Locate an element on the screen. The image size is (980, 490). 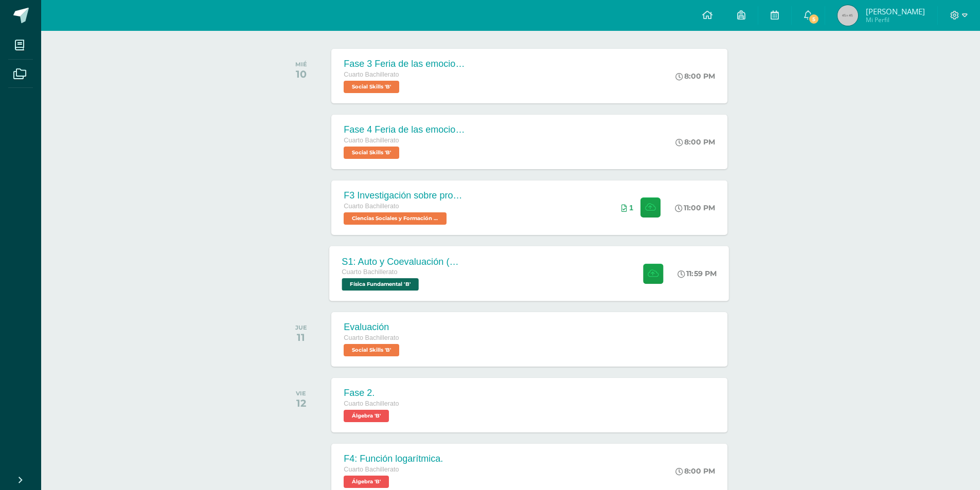
span: Ciencias Sociales y Formación Ciudadana 'B' is located at coordinates (395, 219).